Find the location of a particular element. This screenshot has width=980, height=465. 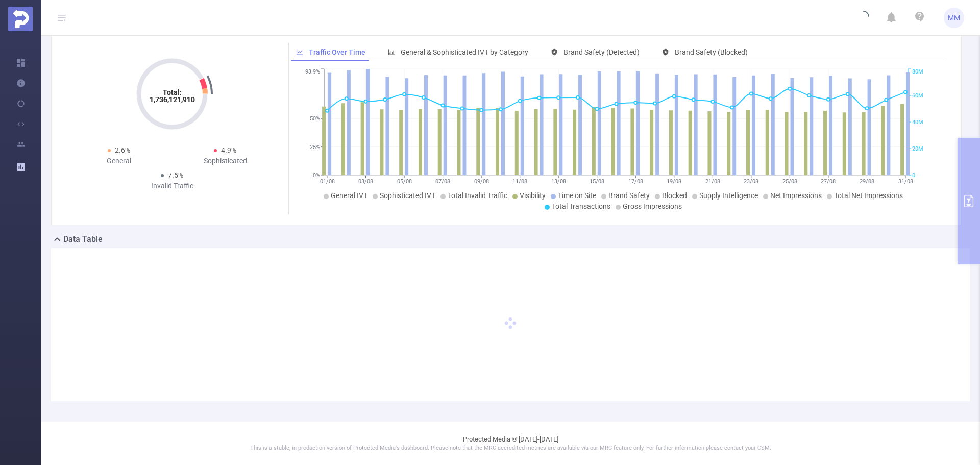

tspan: 13/08 is located at coordinates (558, 181).